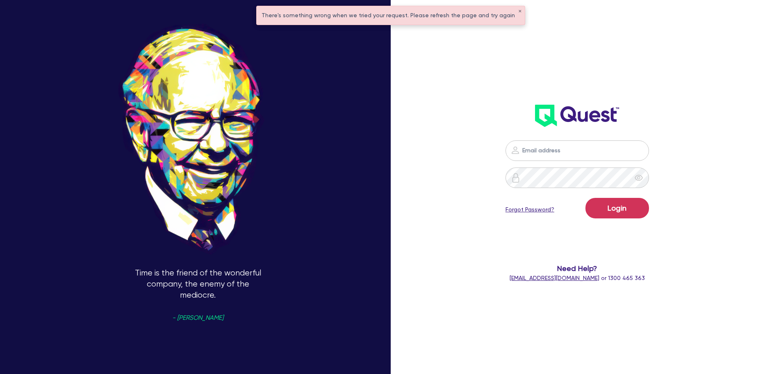  Describe the element at coordinates (577, 150) in the screenshot. I see `input: Email address` at that location.